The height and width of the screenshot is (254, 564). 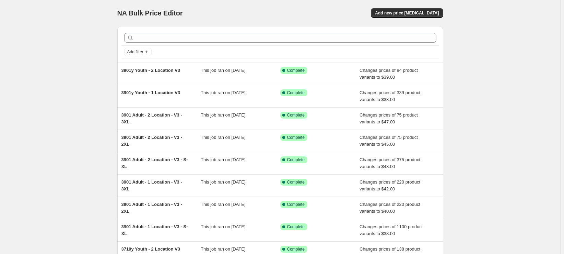 I want to click on span: 3901 Adult - 1 Location - V3 - 3XL, so click(x=152, y=185).